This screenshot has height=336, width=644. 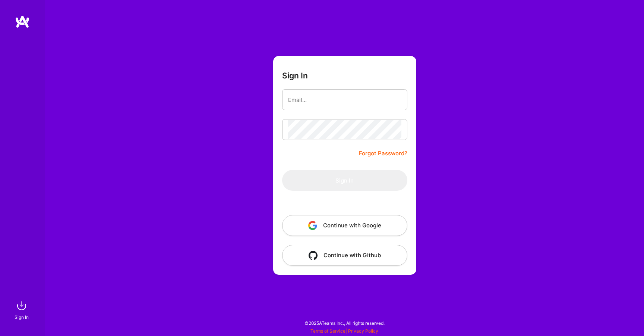 What do you see at coordinates (345, 99) in the screenshot?
I see `input: overall type: EMAIL_ADDRESS server type: EMAIL_ADDRESS heuristic type: UNKNOWN_TYPE label: Email....` at bounding box center [345, 99].